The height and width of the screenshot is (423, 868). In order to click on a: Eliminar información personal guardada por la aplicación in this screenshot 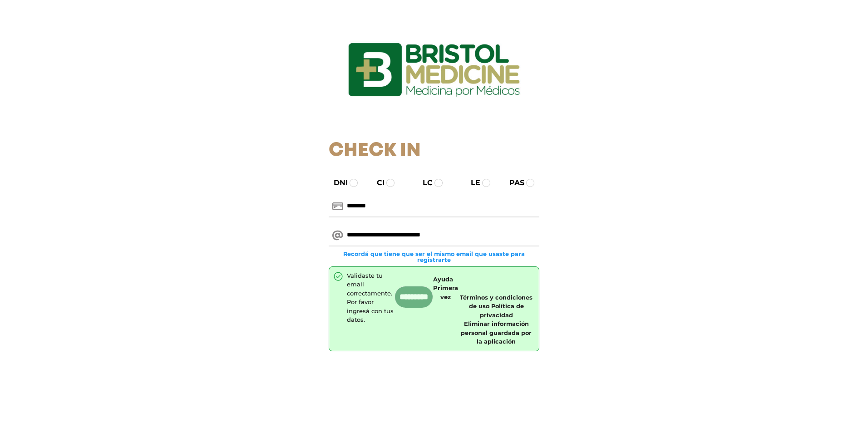, I will do `click(496, 333)`.